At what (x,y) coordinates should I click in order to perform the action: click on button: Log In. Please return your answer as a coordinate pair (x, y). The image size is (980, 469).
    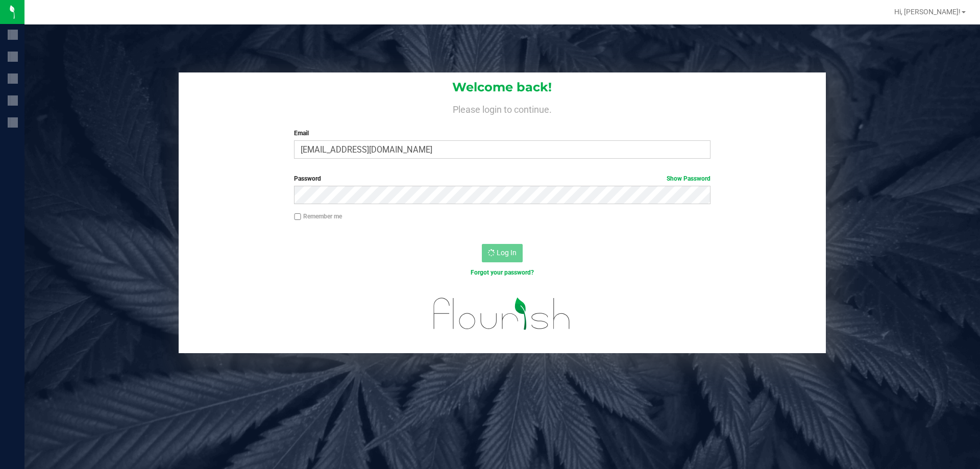
    Looking at the image, I should click on (502, 254).